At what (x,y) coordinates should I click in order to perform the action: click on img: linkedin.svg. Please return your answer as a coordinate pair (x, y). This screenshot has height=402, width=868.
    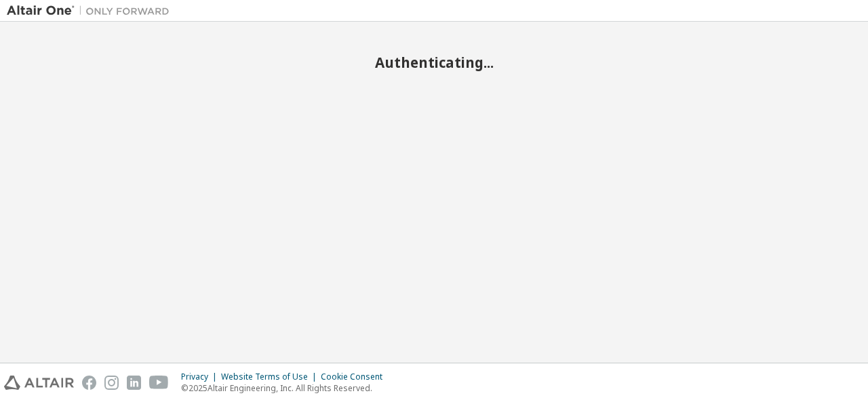
    Looking at the image, I should click on (134, 382).